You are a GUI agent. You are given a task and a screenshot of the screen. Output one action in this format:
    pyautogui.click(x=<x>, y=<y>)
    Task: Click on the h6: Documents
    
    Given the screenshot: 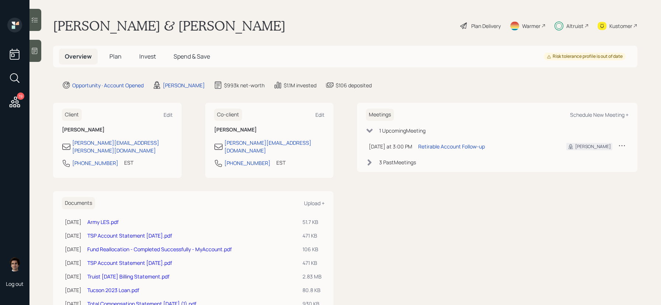 What is the action you would take?
    pyautogui.click(x=78, y=203)
    